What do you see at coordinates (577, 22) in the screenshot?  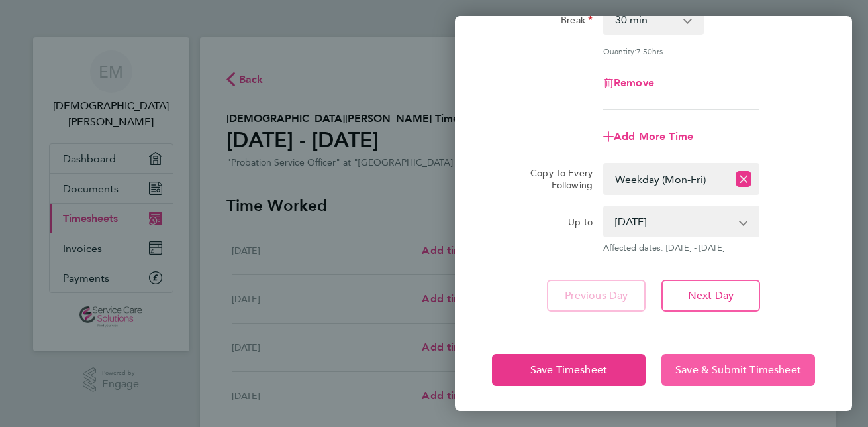 I see `label: Break` at bounding box center [577, 22].